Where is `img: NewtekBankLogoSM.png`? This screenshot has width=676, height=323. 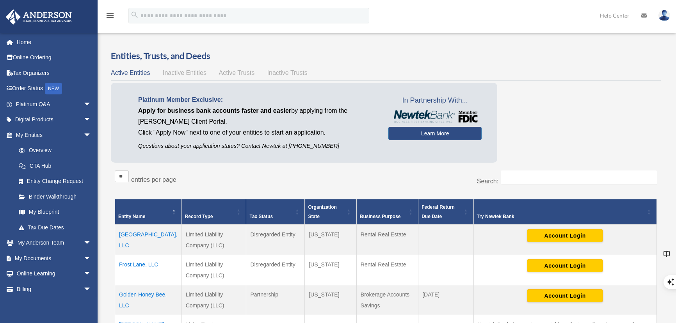
img: NewtekBankLogoSM.png is located at coordinates (435, 117).